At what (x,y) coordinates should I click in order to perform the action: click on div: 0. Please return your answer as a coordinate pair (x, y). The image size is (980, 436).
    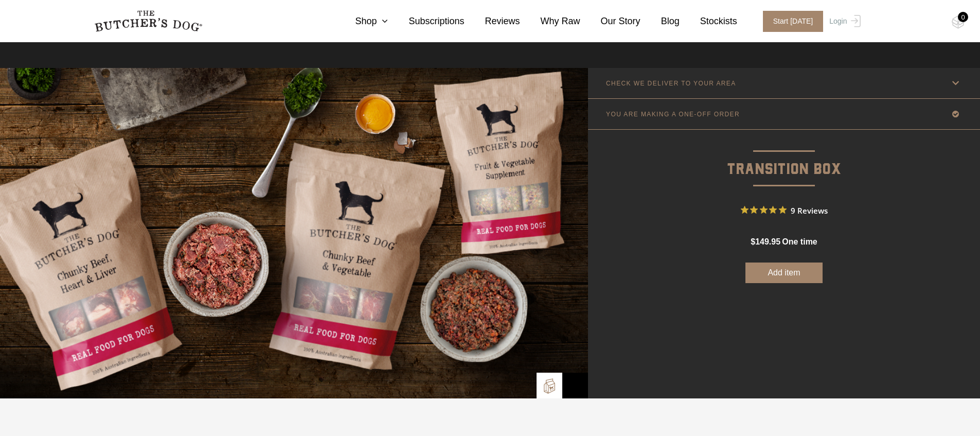
    Looking at the image, I should click on (963, 17).